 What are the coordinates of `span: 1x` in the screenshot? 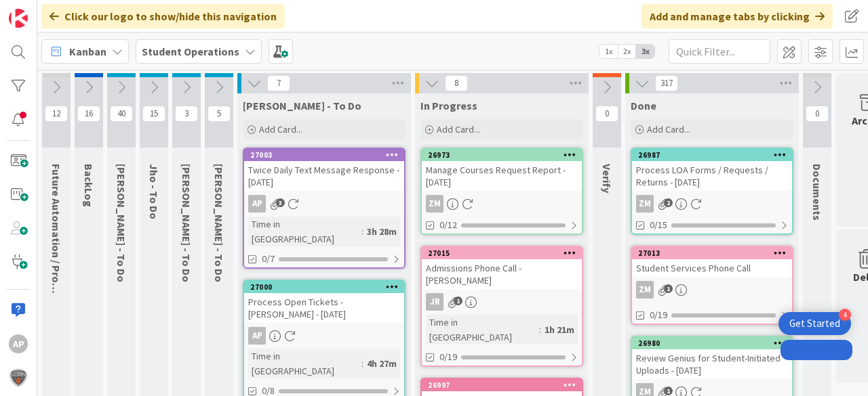 It's located at (608, 52).